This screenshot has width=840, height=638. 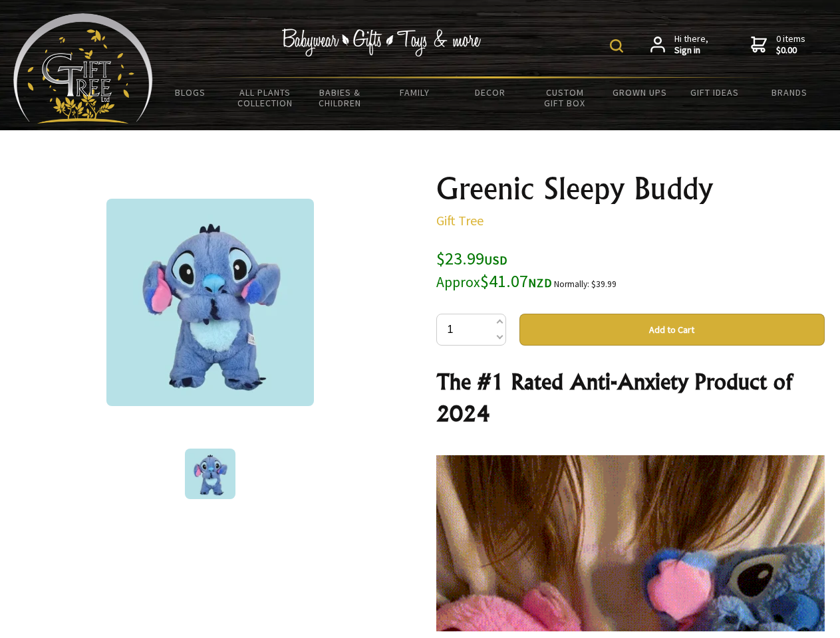 I want to click on small: Approx, so click(x=458, y=281).